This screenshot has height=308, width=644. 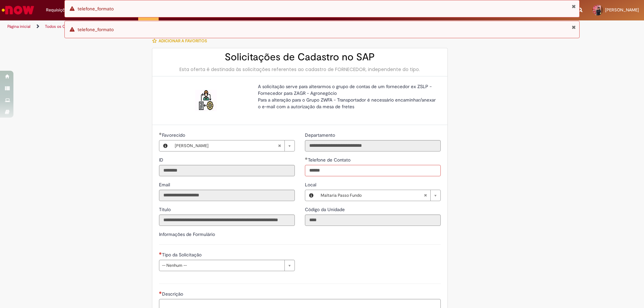 What do you see at coordinates (347, 97) in the screenshot?
I see `p: A solicitação serve para alterarmos o grupo de contas de um fornecedor ex ZSLP - Fornecedor para ...` at bounding box center [347, 97].